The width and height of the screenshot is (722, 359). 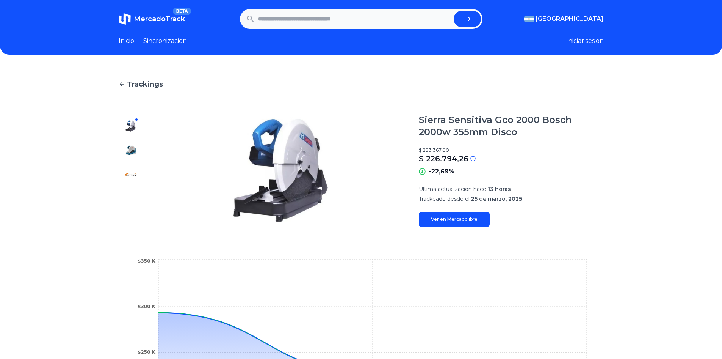 What do you see at coordinates (512, 150) in the screenshot?
I see `p: $ 293.367,00` at bounding box center [512, 150].